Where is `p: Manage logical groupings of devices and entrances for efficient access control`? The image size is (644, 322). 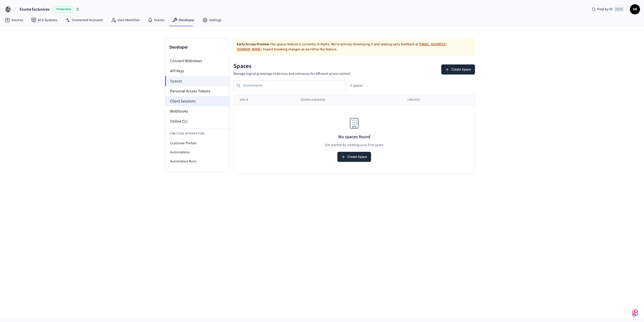
p: Manage logical groupings of devices and entrances for efficient access control is located at coordinates (292, 74).